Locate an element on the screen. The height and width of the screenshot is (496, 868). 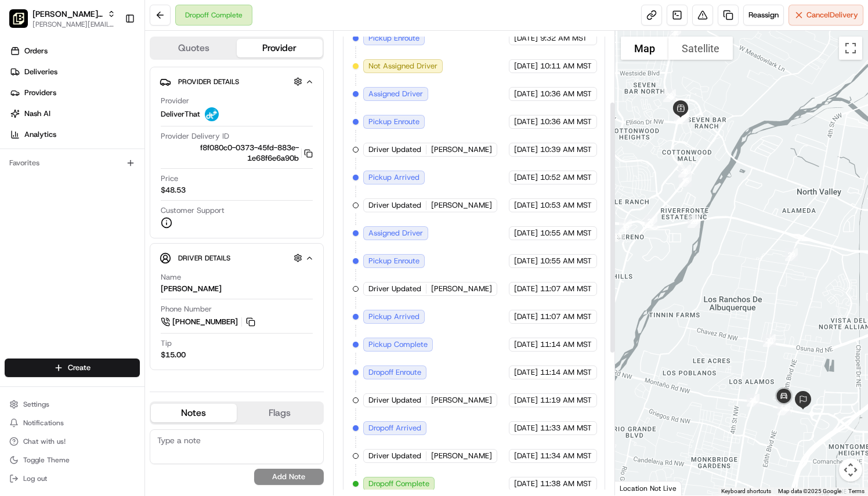
span: 10:53 AM MST is located at coordinates (566, 205).